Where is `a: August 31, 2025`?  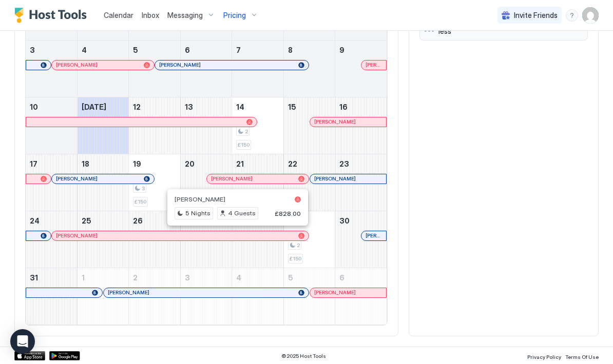 a: August 31, 2025 is located at coordinates (51, 278).